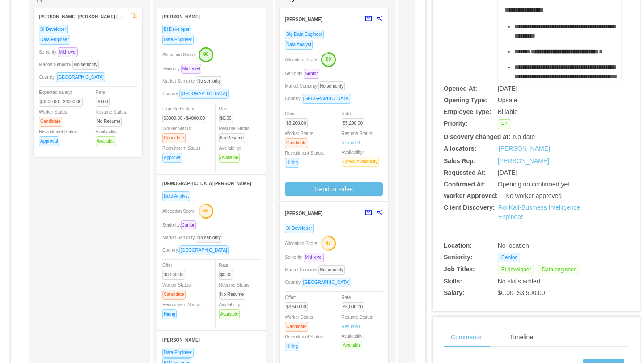  I want to click on b: Priority:, so click(456, 123).